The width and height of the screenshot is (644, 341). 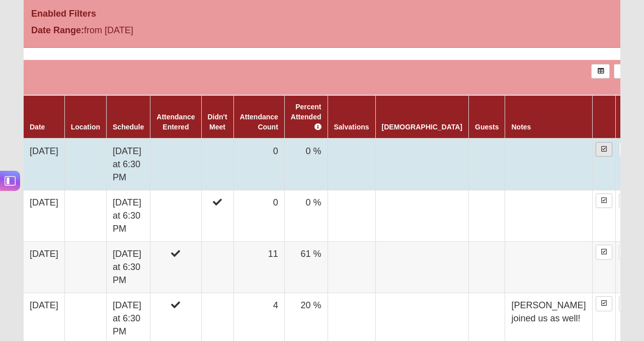 What do you see at coordinates (86, 127) in the screenshot?
I see `a: Location` at bounding box center [86, 127].